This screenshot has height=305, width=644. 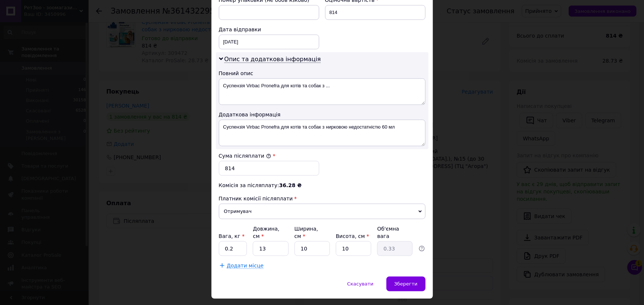 I want to click on div: Комісія за післяплату:, so click(x=322, y=186).